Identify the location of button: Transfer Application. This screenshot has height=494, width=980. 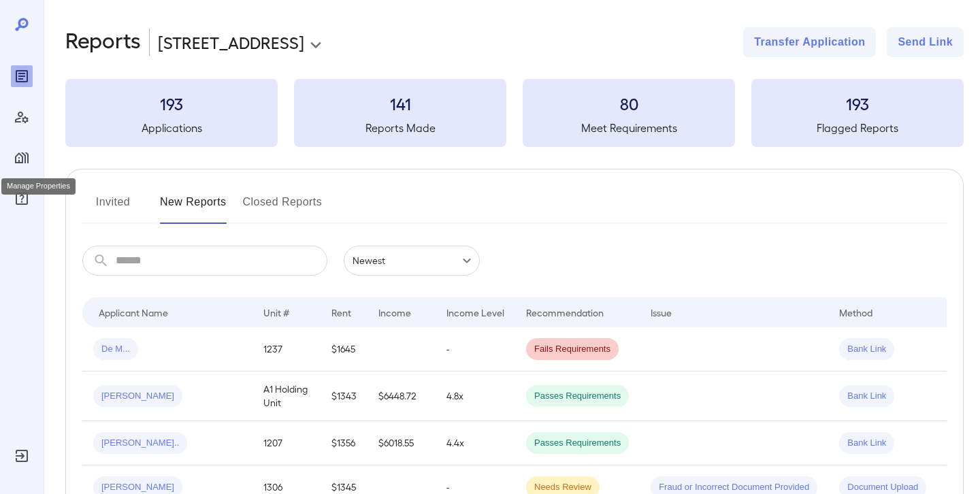
(809, 42).